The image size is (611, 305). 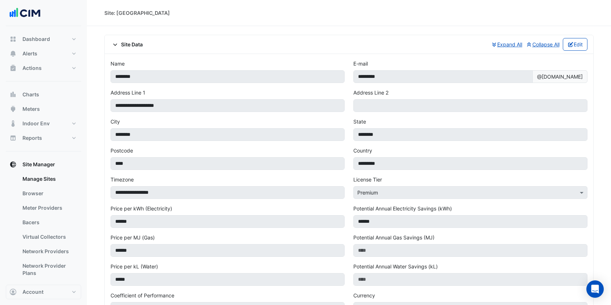 What do you see at coordinates (403, 208) in the screenshot?
I see `label: Potential Annual Electricity Savings (kWh)` at bounding box center [403, 208].